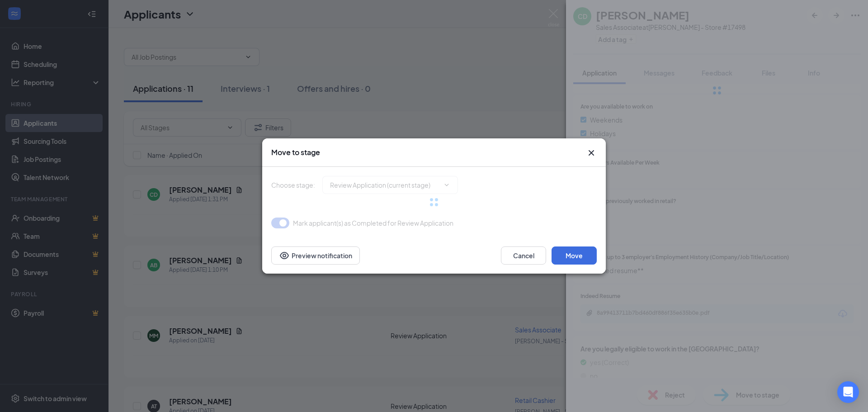 This screenshot has width=868, height=412. What do you see at coordinates (295, 152) in the screenshot?
I see `h3: Move to stage` at bounding box center [295, 152].